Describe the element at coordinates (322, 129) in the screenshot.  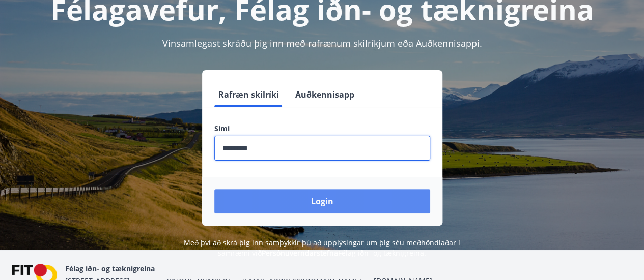
I see `label: Sími` at that location.